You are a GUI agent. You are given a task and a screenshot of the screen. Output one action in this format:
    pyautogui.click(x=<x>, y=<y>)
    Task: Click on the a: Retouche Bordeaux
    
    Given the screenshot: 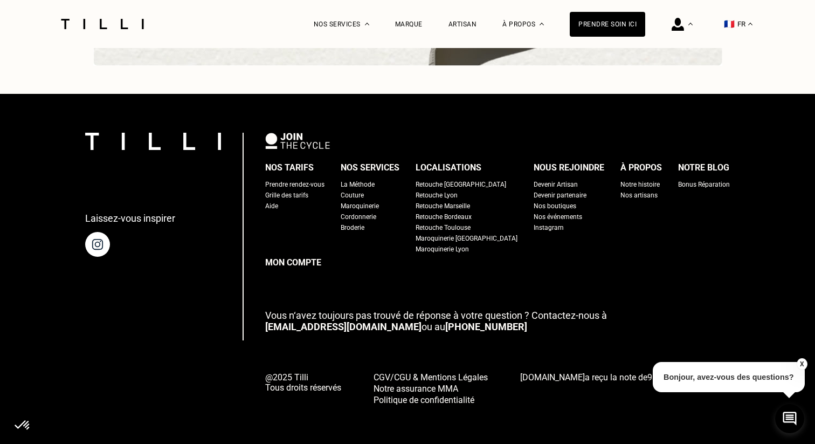 What is the action you would take?
    pyautogui.click(x=444, y=217)
    